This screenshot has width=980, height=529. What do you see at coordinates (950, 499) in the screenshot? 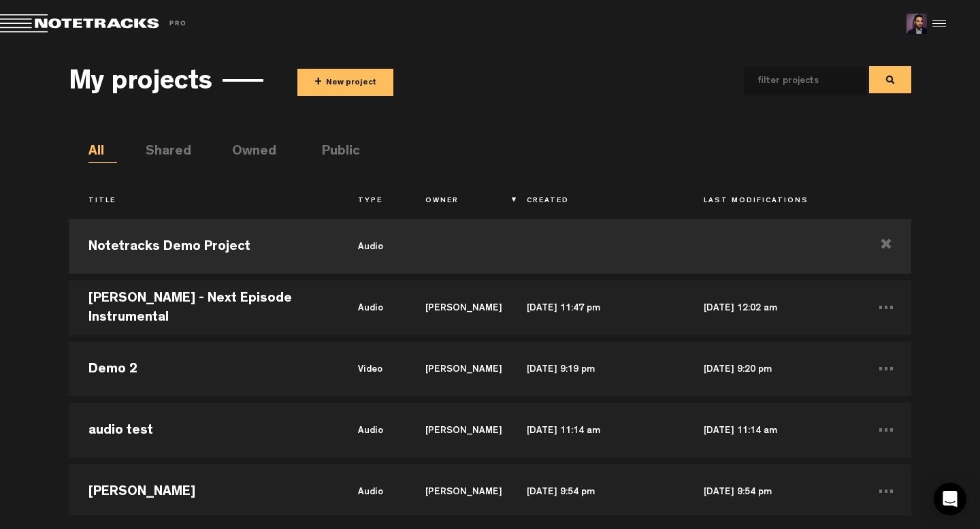
I see `div: Open Intercom Messenger` at bounding box center [950, 499].